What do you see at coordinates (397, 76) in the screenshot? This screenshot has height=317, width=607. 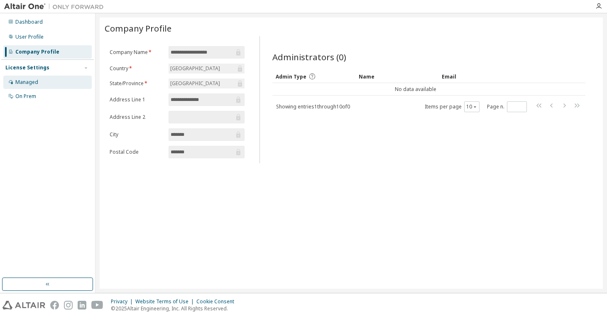 I see `div: Name` at bounding box center [397, 76].